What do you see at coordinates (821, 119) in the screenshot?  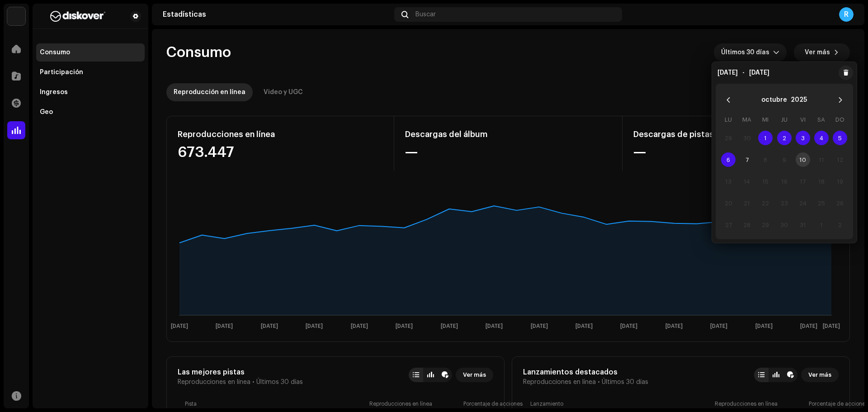 I see `span: SA` at bounding box center [821, 119].